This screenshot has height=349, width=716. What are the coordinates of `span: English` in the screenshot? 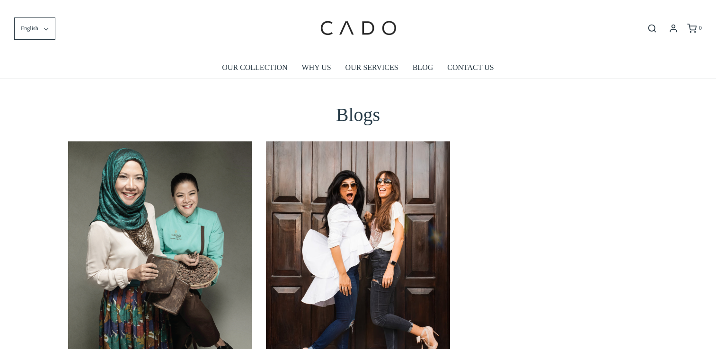 It's located at (29, 28).